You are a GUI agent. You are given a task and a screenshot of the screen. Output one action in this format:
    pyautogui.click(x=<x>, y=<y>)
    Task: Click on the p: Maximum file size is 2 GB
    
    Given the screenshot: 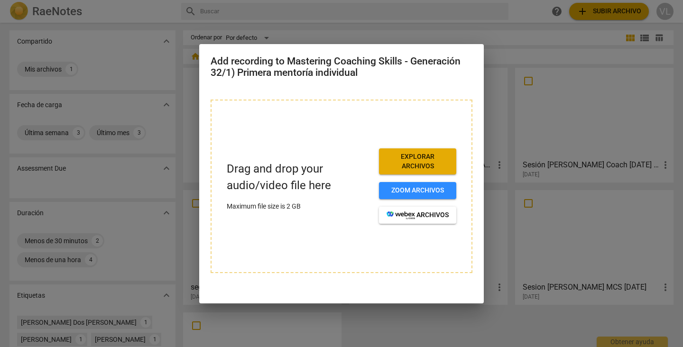 What is the action you would take?
    pyautogui.click(x=299, y=206)
    